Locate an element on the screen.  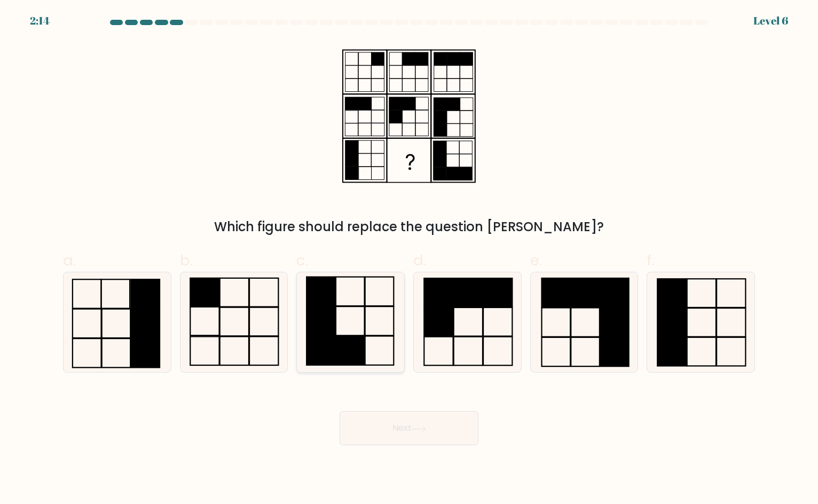
span: e. is located at coordinates (536, 260).